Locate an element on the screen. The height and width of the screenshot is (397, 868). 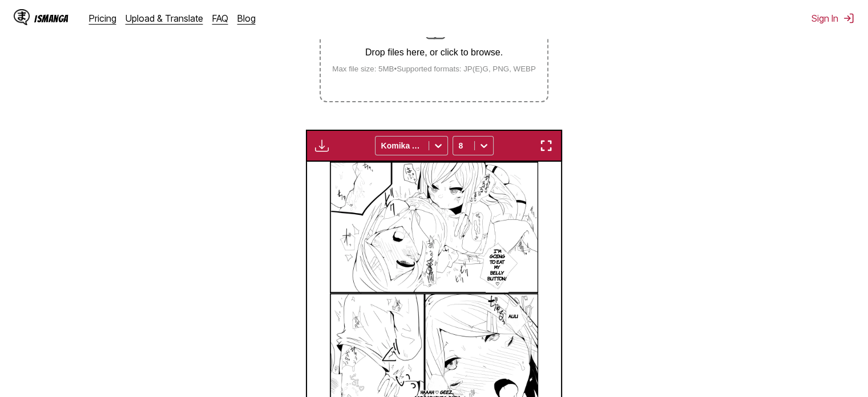
a: Blog is located at coordinates (247, 19).